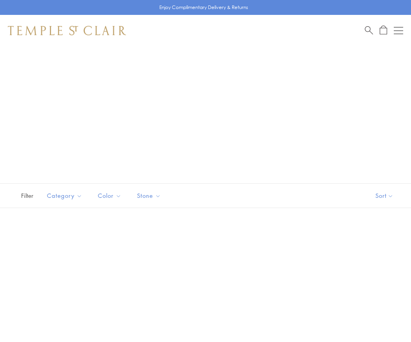 Image resolution: width=411 pixels, height=342 pixels. I want to click on button: Stone, so click(149, 195).